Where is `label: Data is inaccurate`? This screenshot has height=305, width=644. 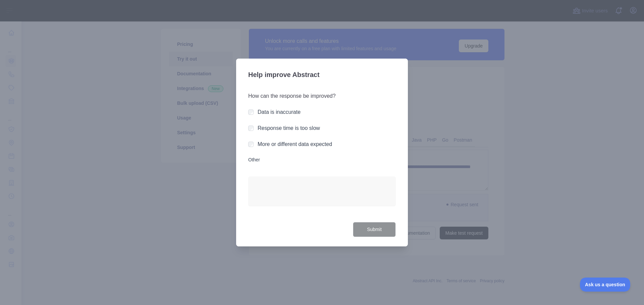 label: Data is inaccurate is located at coordinates (279, 112).